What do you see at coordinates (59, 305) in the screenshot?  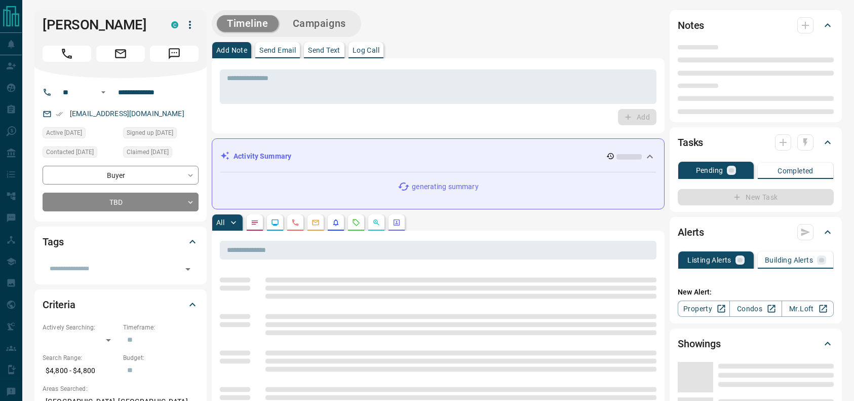 I see `h2: Criteria` at bounding box center [59, 305].